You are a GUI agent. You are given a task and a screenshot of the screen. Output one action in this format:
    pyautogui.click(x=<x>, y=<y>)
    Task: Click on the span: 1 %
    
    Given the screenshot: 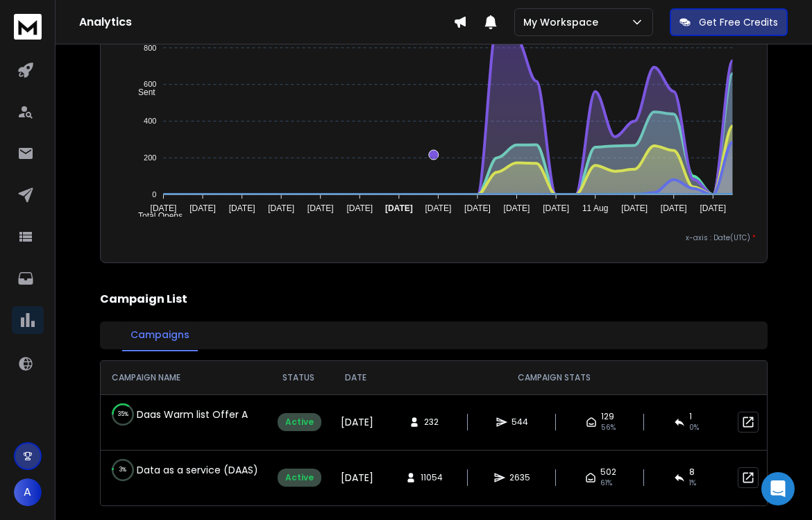 What is the action you would take?
    pyautogui.click(x=693, y=483)
    